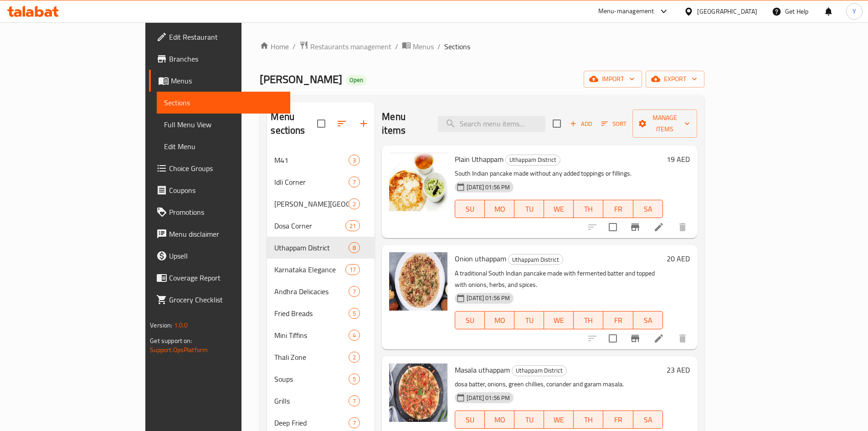 The image size is (868, 431). I want to click on a: Support.OpsPlatform, so click(179, 350).